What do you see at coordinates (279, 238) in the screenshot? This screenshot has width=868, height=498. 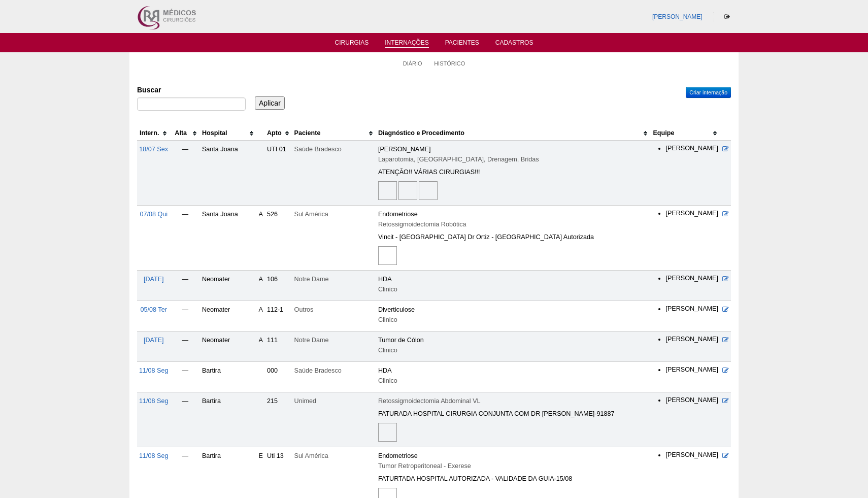 I see `td: 526` at bounding box center [279, 238].